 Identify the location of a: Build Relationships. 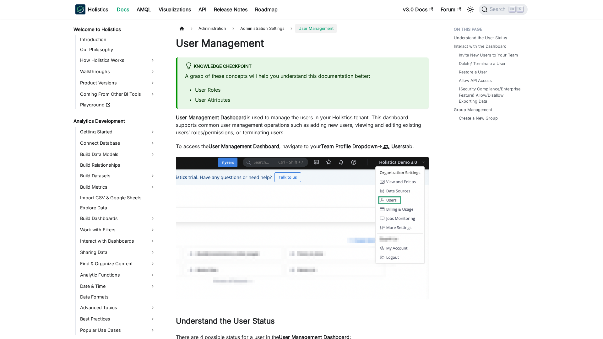
(118, 165).